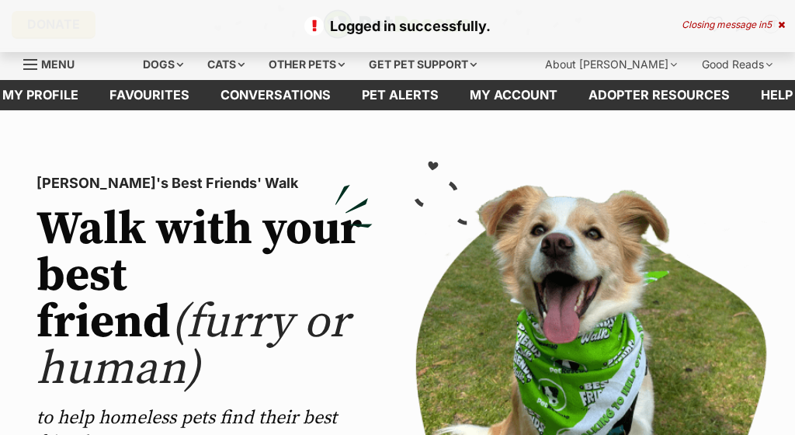 Image resolution: width=795 pixels, height=435 pixels. What do you see at coordinates (423, 64) in the screenshot?
I see `div: Get pet support` at bounding box center [423, 64].